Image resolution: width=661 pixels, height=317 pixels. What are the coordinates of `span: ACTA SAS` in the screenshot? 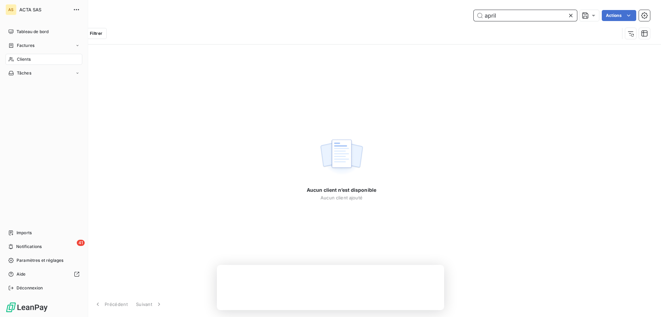 It's located at (44, 10).